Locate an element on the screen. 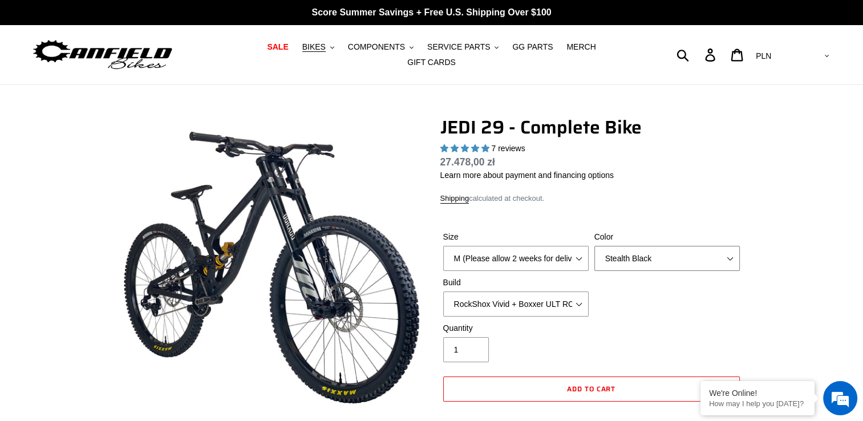 The image size is (863, 421). span: Add to cart is located at coordinates (591, 388).